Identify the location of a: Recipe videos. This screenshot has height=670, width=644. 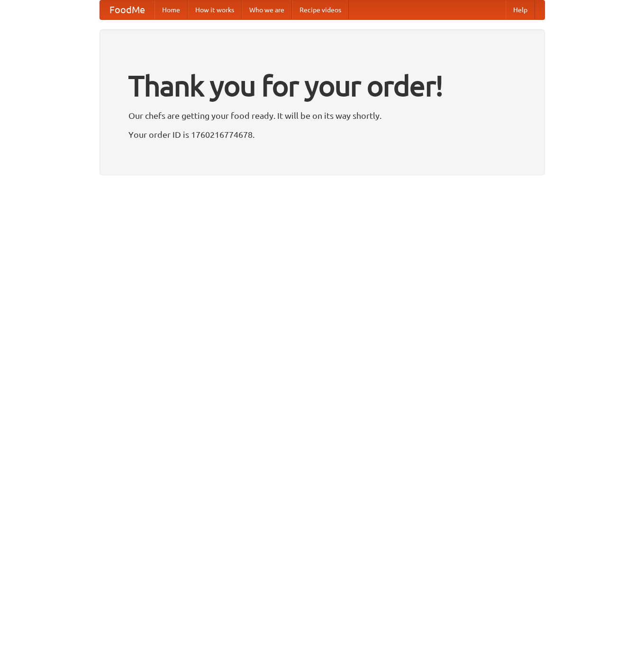
(321, 10).